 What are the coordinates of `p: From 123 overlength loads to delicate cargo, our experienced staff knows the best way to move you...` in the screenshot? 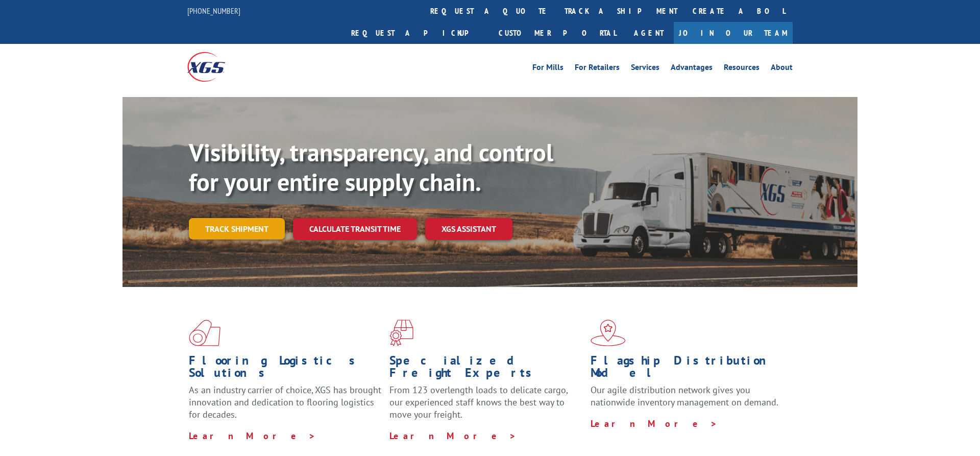 It's located at (486, 407).